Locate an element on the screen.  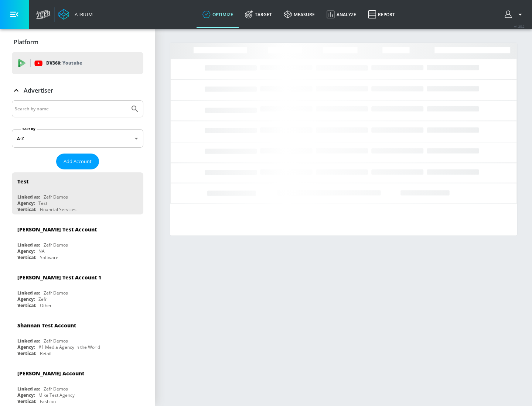
div: Software is located at coordinates (49, 258).